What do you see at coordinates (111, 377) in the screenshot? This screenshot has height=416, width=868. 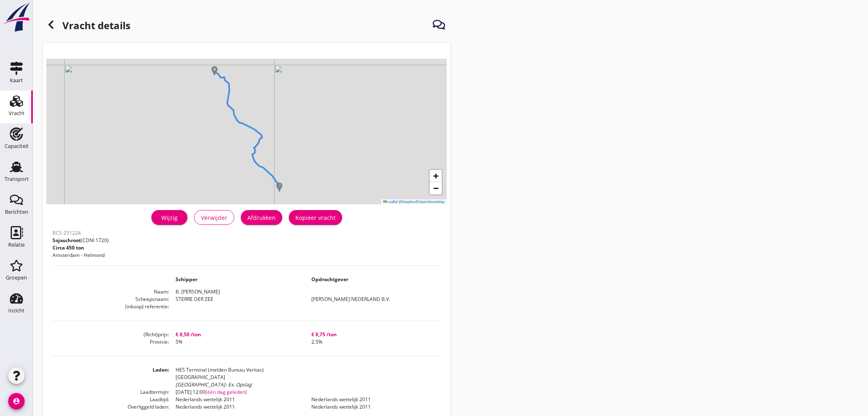 I see `dt: Laden` at bounding box center [111, 377].